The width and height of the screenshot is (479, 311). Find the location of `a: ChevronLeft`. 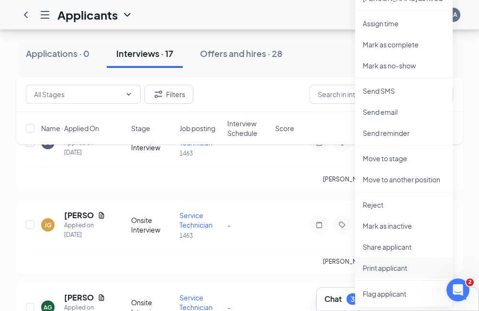

a: ChevronLeft is located at coordinates (26, 15).